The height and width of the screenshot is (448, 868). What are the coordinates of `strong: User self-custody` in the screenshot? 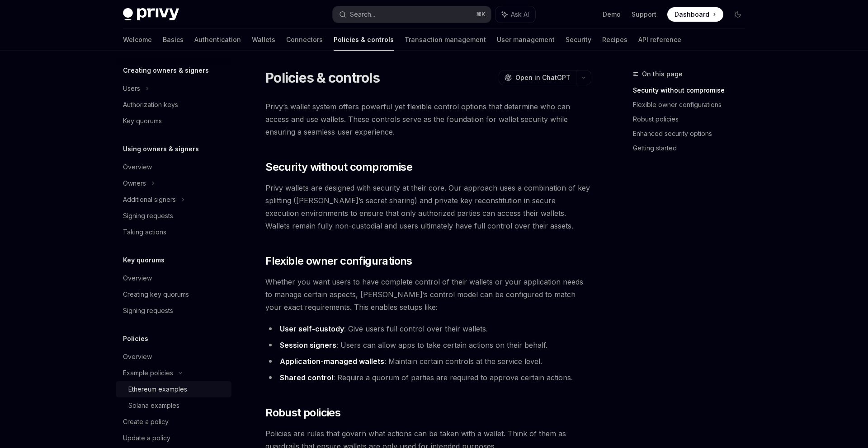 It's located at (312, 329).